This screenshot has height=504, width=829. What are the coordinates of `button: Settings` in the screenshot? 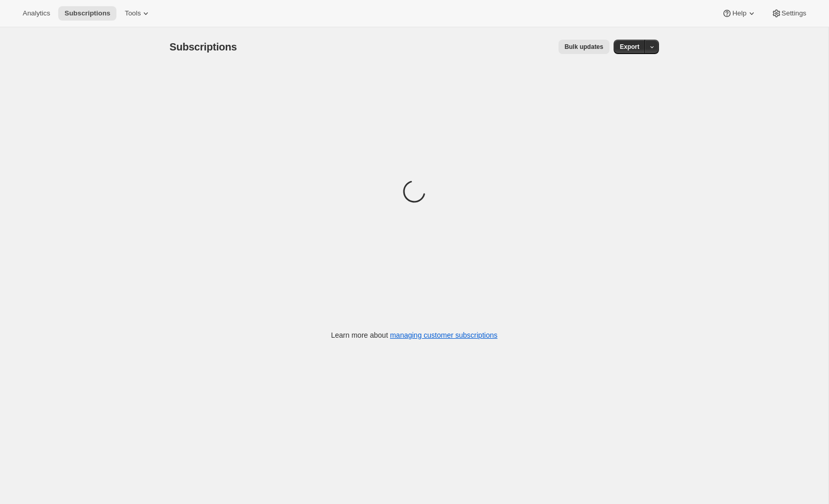 It's located at (789, 14).